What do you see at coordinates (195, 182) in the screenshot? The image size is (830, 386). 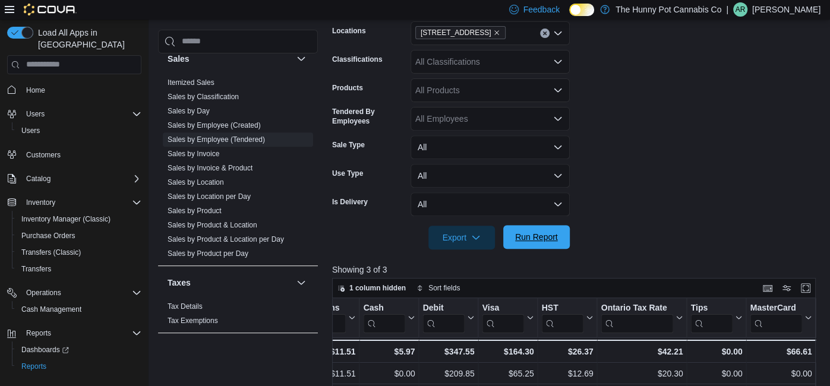 I see `a: Sales by Location` at bounding box center [195, 182].